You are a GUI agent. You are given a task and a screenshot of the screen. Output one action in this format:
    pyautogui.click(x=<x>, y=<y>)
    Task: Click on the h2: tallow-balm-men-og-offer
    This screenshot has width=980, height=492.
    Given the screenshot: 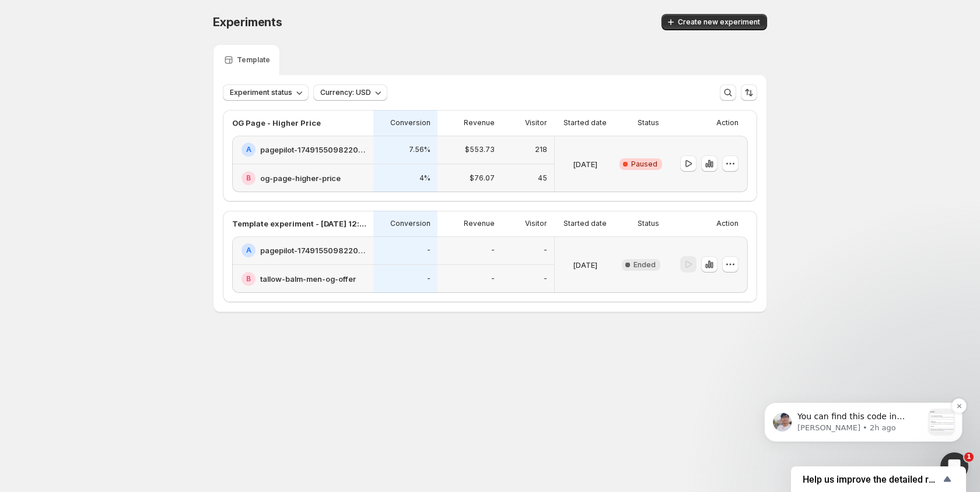 What is the action you would take?
    pyautogui.click(x=308, y=279)
    